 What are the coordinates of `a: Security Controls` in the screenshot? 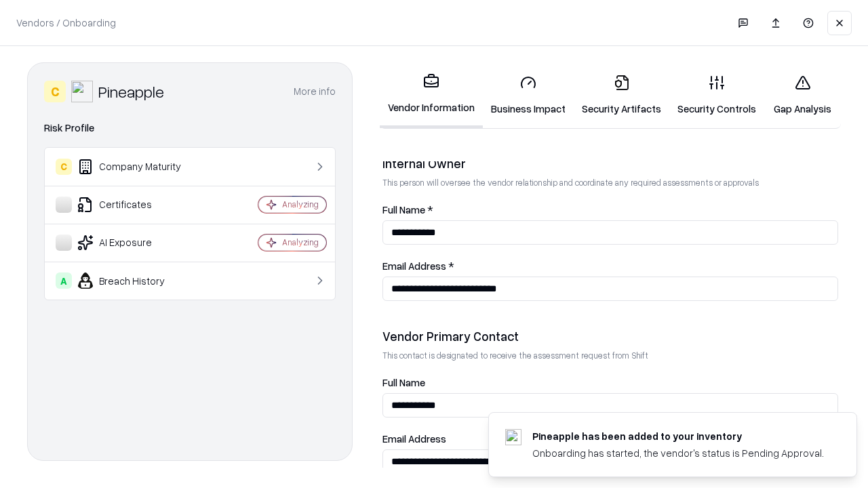 It's located at (717, 95).